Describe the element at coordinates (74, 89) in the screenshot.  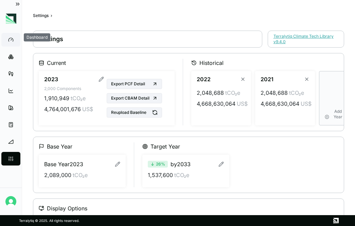
I see `div: 2,000 Components` at that location.